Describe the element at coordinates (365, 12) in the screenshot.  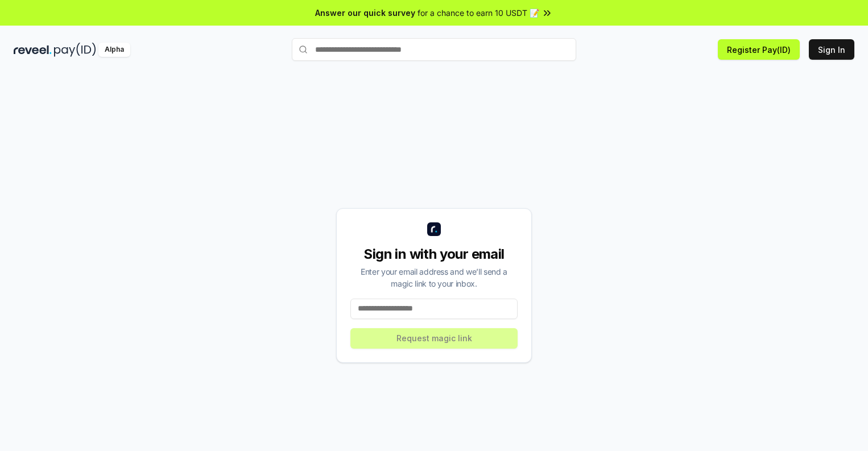
I see `span: Answer our quick survey` at that location.